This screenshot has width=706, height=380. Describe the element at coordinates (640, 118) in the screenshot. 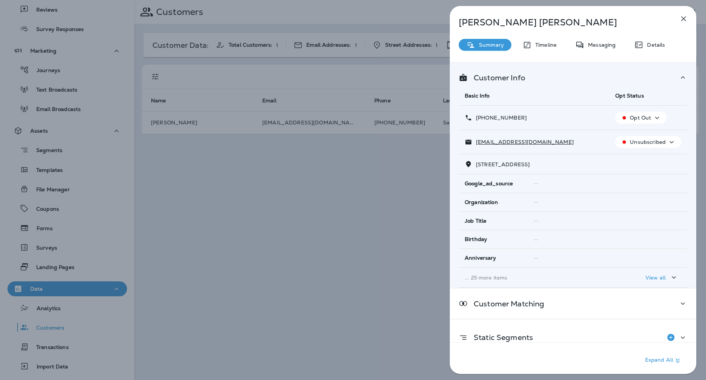

I see `p: Opt Out` at that location.